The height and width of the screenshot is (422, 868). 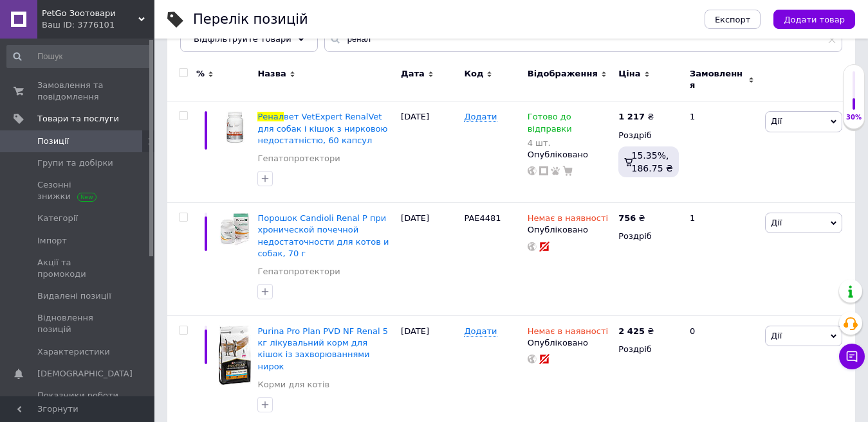 What do you see at coordinates (853, 118) in the screenshot?
I see `div: 30%` at bounding box center [853, 118].